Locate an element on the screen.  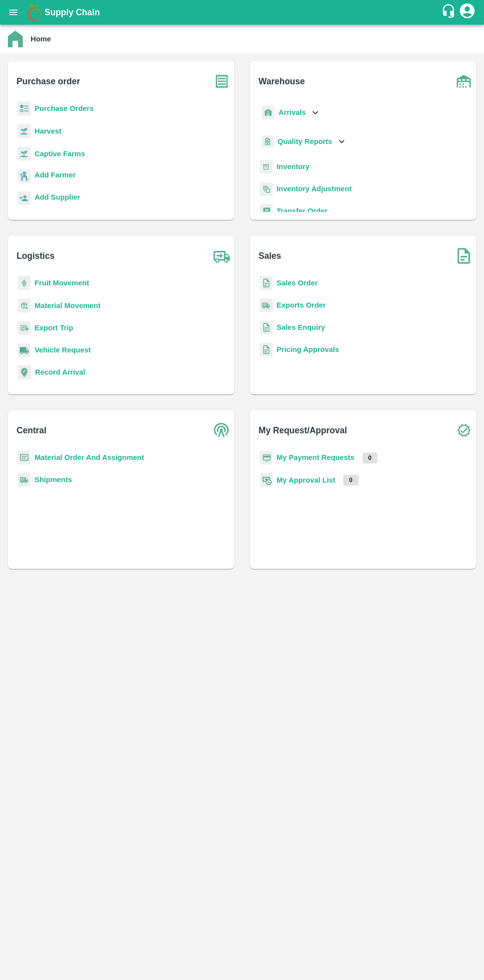
div: Arrivals is located at coordinates (290, 112).